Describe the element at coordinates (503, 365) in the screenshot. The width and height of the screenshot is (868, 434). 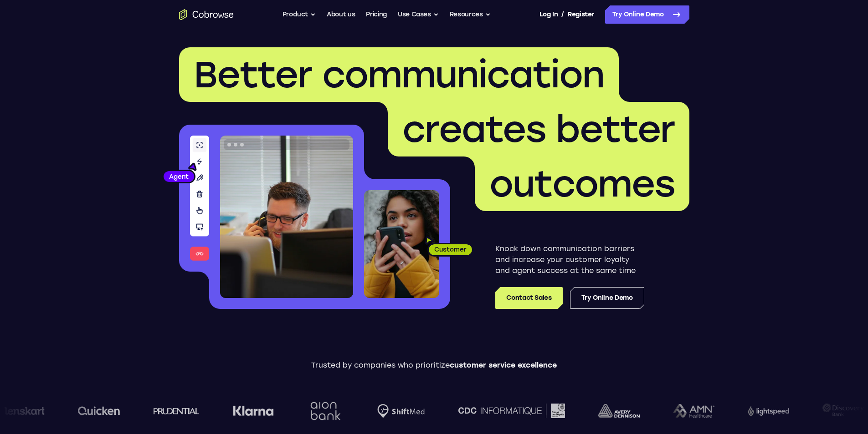
I see `span: customer service excellence` at that location.